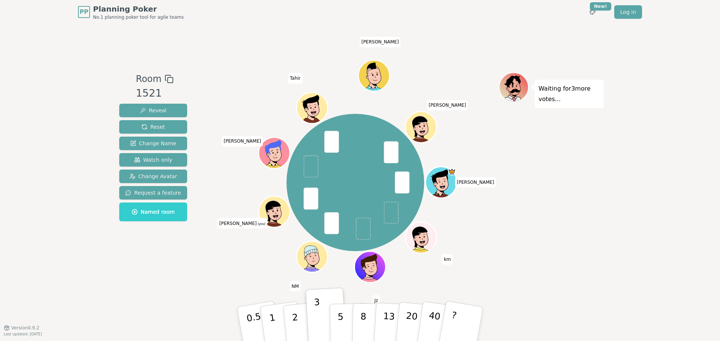 This screenshot has height=341, width=720. I want to click on p: 3, so click(318, 318).